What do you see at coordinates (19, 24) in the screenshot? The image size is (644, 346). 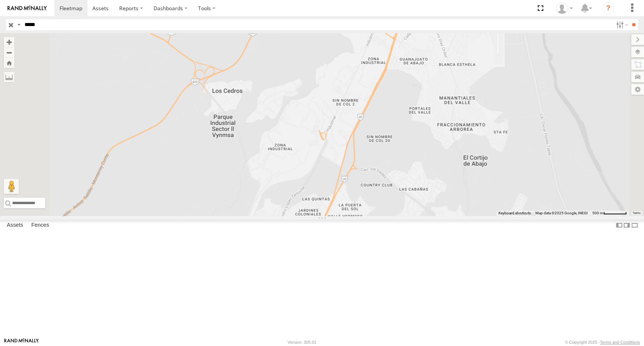 I see `label: Search Query` at bounding box center [19, 24].